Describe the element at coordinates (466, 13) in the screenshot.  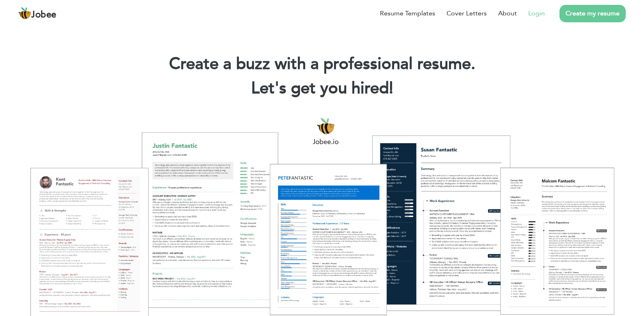
I see `a: Cover Letters` at that location.